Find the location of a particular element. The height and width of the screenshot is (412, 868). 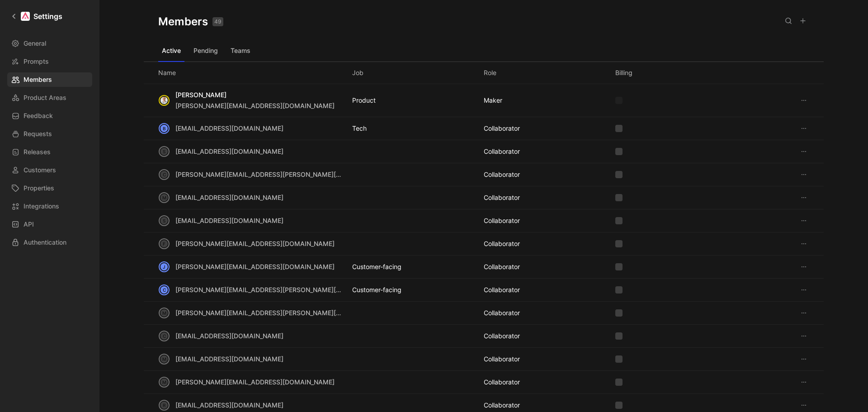

div: f is located at coordinates (164, 243).